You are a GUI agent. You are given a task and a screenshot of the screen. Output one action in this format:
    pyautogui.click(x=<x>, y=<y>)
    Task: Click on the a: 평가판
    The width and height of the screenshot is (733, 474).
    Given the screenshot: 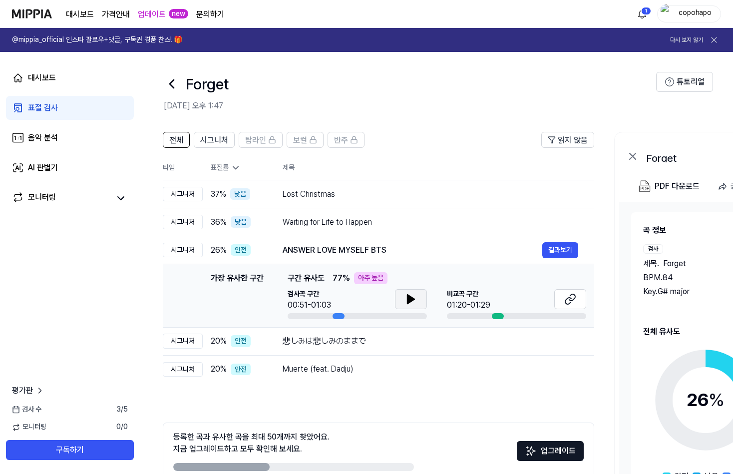 What is the action you would take?
    pyautogui.click(x=28, y=391)
    